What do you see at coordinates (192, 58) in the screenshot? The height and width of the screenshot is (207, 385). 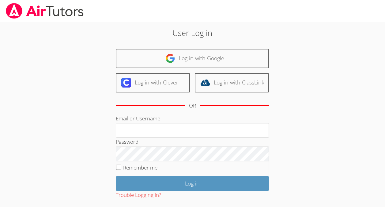 I see `a: Log in with Google` at bounding box center [192, 58].